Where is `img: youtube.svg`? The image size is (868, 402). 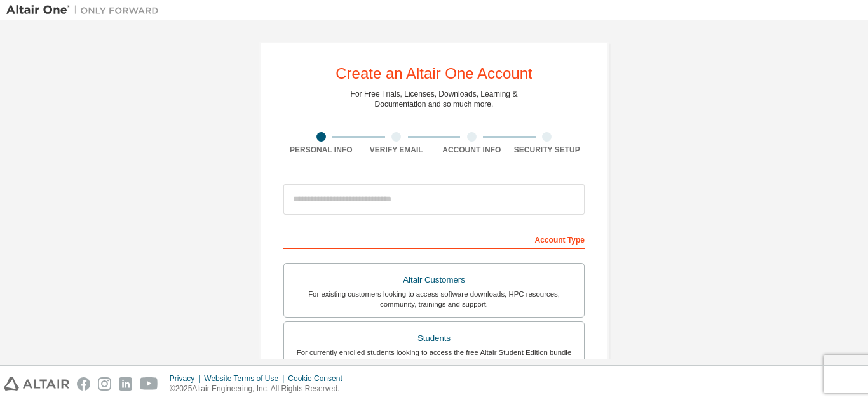
img: youtube.svg is located at coordinates (149, 383).